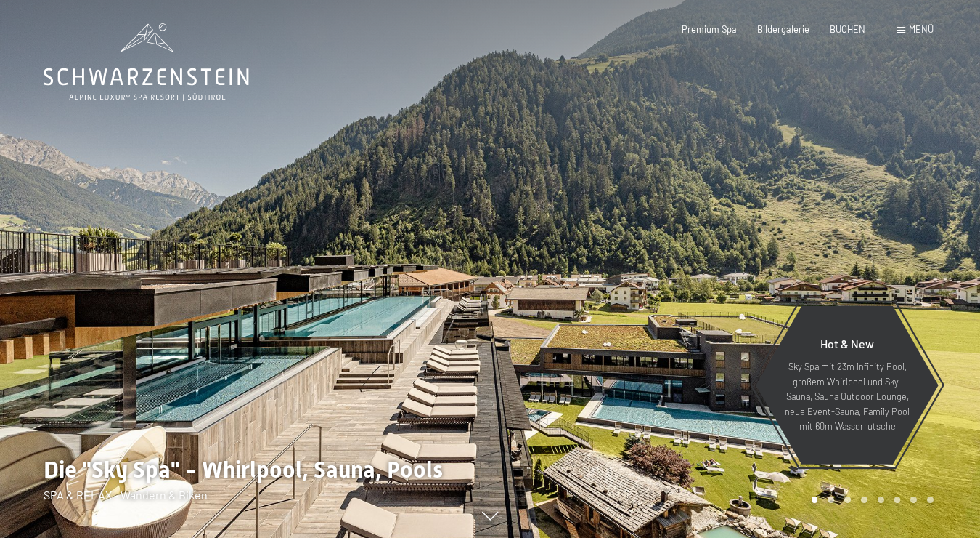  I want to click on a: BUCHEN, so click(847, 29).